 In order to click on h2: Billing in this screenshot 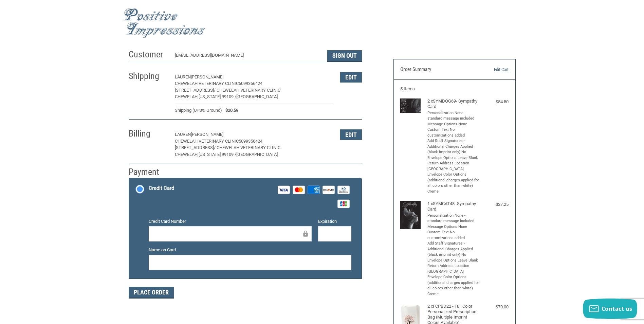, I will do `click(148, 134)`.